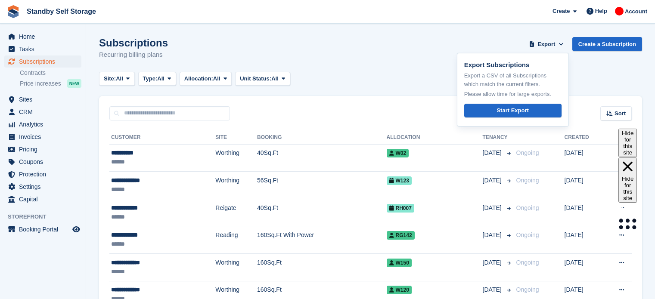 Image resolution: width=655 pixels, height=299 pixels. I want to click on td: 160Sq.Ft, so click(322, 268).